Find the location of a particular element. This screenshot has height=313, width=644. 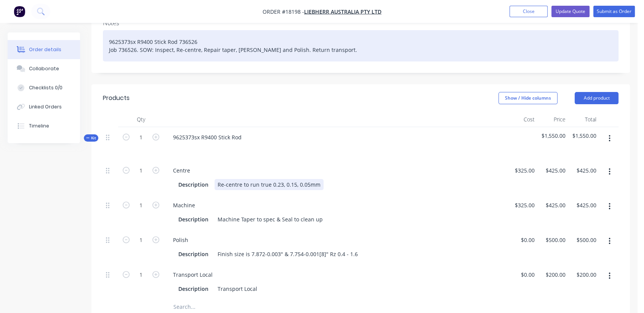

img: Factory is located at coordinates (19, 11).